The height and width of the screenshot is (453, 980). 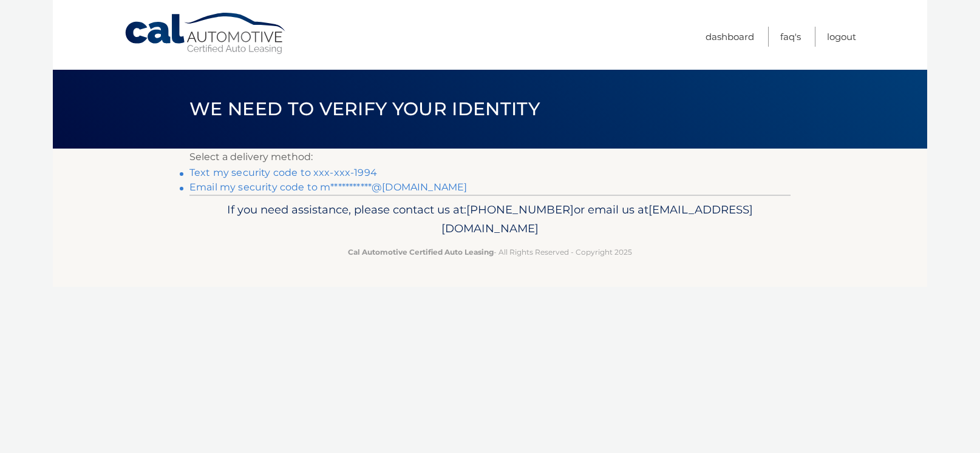 What do you see at coordinates (283, 172) in the screenshot?
I see `a: Text my security code to xxx-xxx-1994` at bounding box center [283, 172].